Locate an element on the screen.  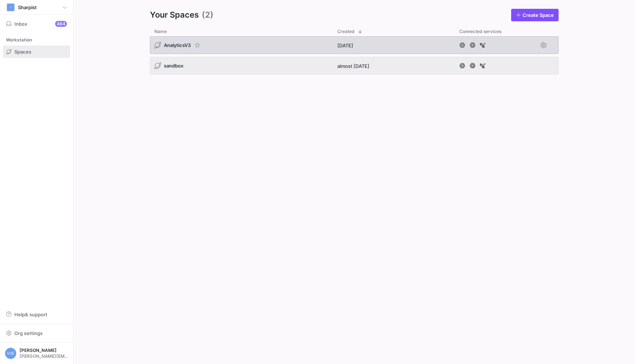
button: Inbox464 is located at coordinates (37, 24).